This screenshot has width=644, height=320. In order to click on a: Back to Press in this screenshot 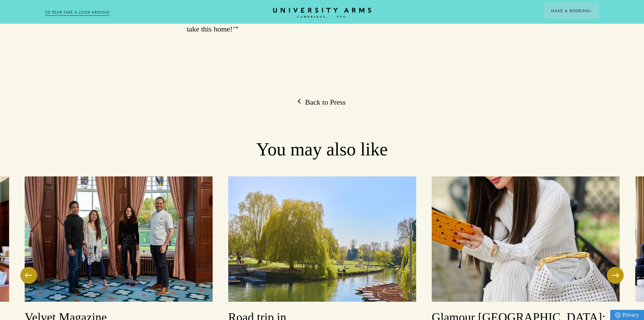, I will do `click(322, 102)`.